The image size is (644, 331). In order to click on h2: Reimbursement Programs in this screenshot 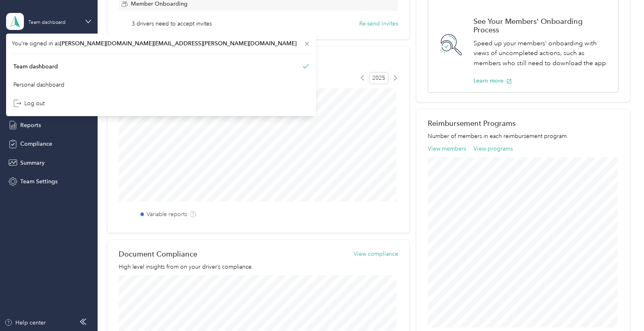, I will do `click(523, 123)`.